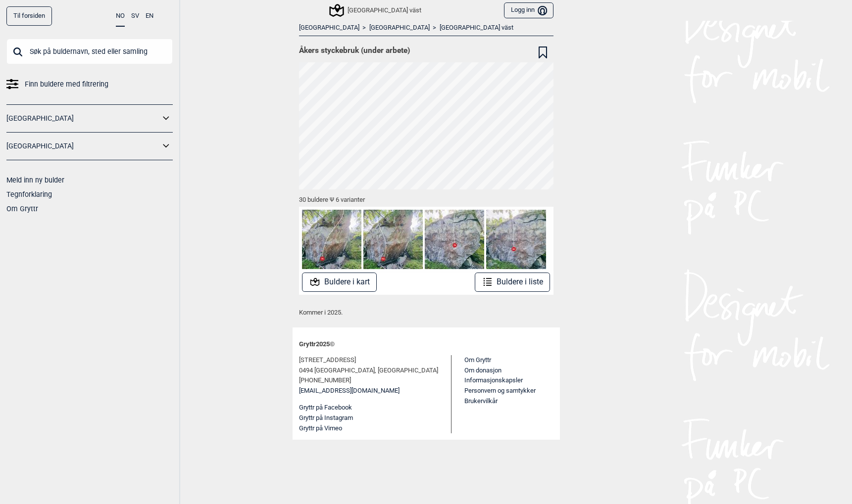  What do you see at coordinates (35, 180) in the screenshot?
I see `a: Meld inn ny bulder` at bounding box center [35, 180].